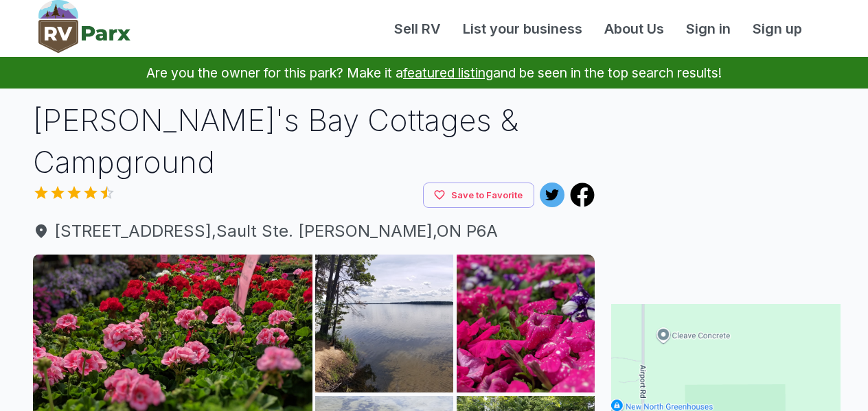 This screenshot has width=868, height=411. What do you see at coordinates (633, 29) in the screenshot?
I see `a: About Us` at bounding box center [633, 29].